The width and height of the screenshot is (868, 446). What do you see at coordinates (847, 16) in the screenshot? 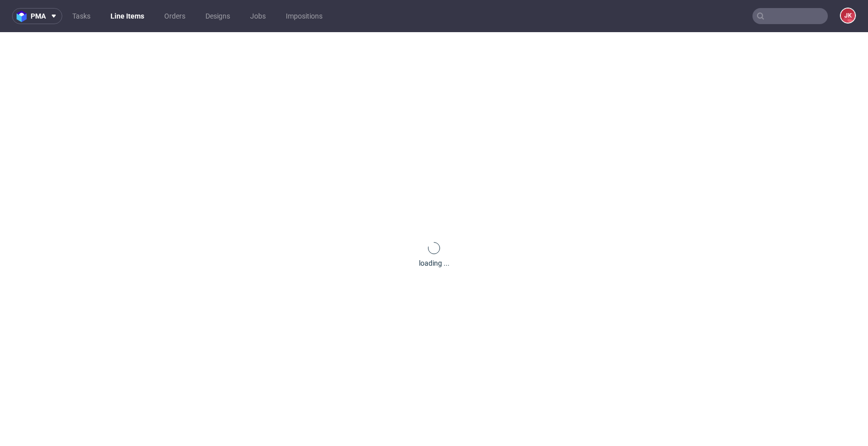
I see `figcaption: JK` at bounding box center [847, 16].